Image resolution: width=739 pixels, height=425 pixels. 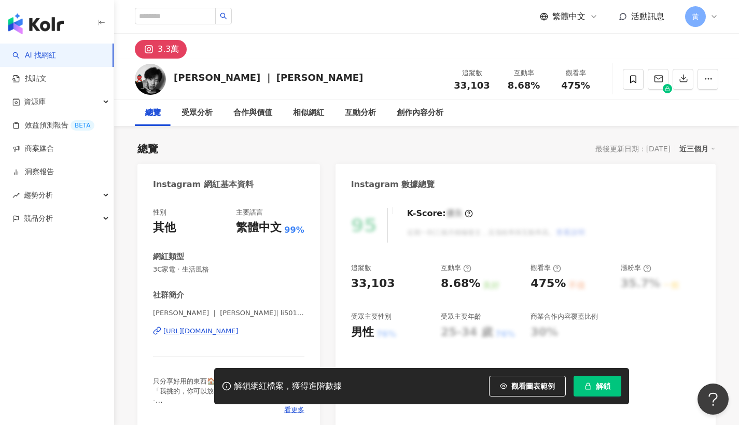 What do you see at coordinates (38, 218) in the screenshot?
I see `span: 競品分析` at bounding box center [38, 218].